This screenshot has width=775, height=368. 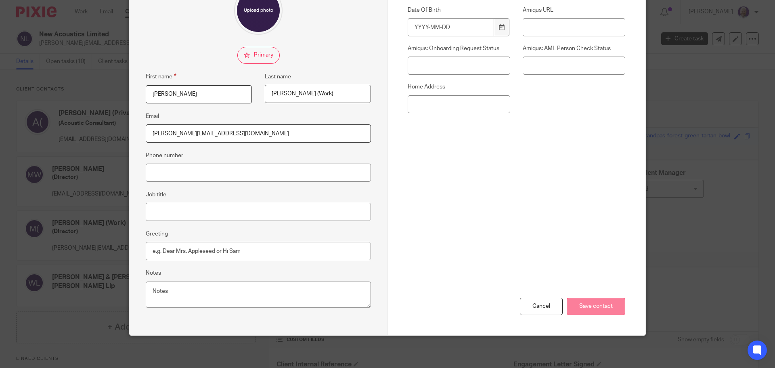 What do you see at coordinates (459, 48) in the screenshot?
I see `label: Amiqus: Onboarding Request Status` at bounding box center [459, 48].